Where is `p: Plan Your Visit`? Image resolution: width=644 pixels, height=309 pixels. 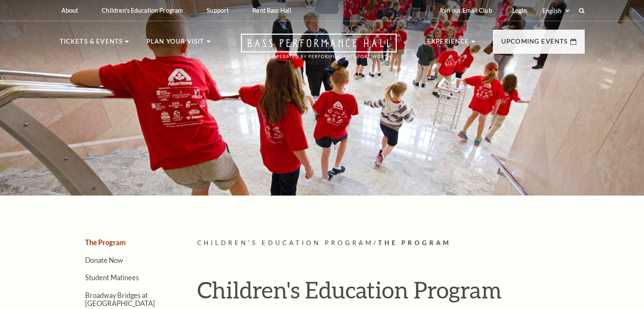 p: Plan Your Visit is located at coordinates (176, 44).